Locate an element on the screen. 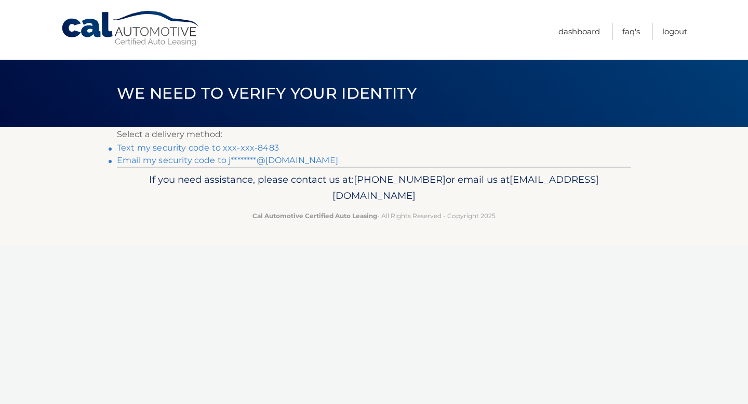  span: We need to verify your identity is located at coordinates (267, 93).